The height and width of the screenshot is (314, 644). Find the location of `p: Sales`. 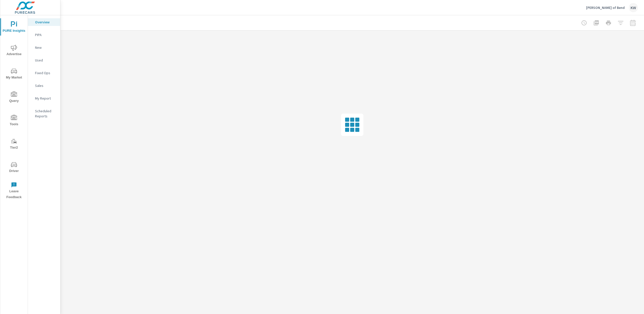

p: Sales is located at coordinates (45, 86).